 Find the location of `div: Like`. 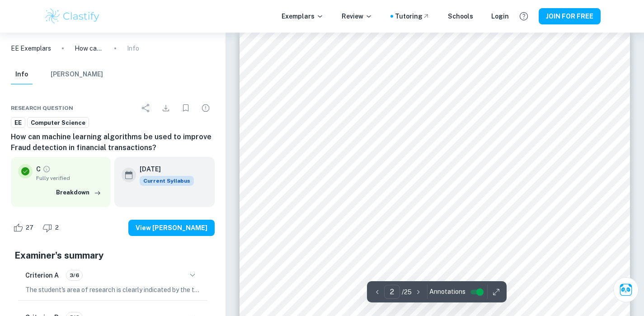

div: Like is located at coordinates (24, 228).